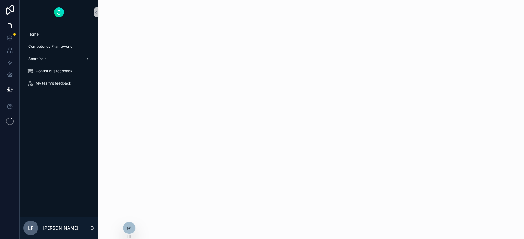  What do you see at coordinates (59, 59) in the screenshot?
I see `a: Appraisals` at bounding box center [59, 59].